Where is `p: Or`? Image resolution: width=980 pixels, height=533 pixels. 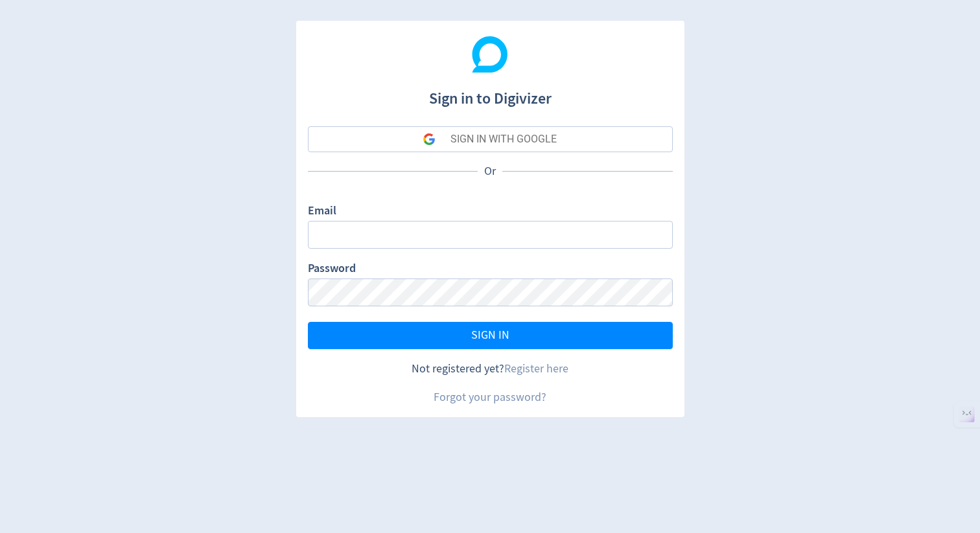
p: Or is located at coordinates (490, 171).